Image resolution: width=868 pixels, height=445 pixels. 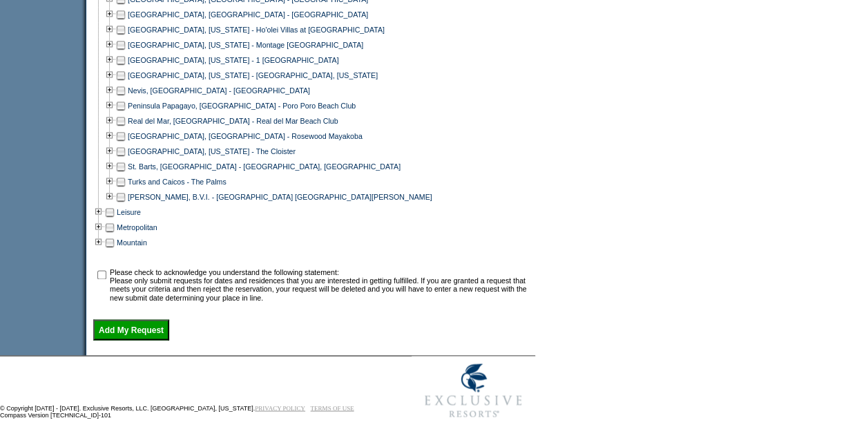 What do you see at coordinates (132, 242) in the screenshot?
I see `a: Mountain` at bounding box center [132, 242].